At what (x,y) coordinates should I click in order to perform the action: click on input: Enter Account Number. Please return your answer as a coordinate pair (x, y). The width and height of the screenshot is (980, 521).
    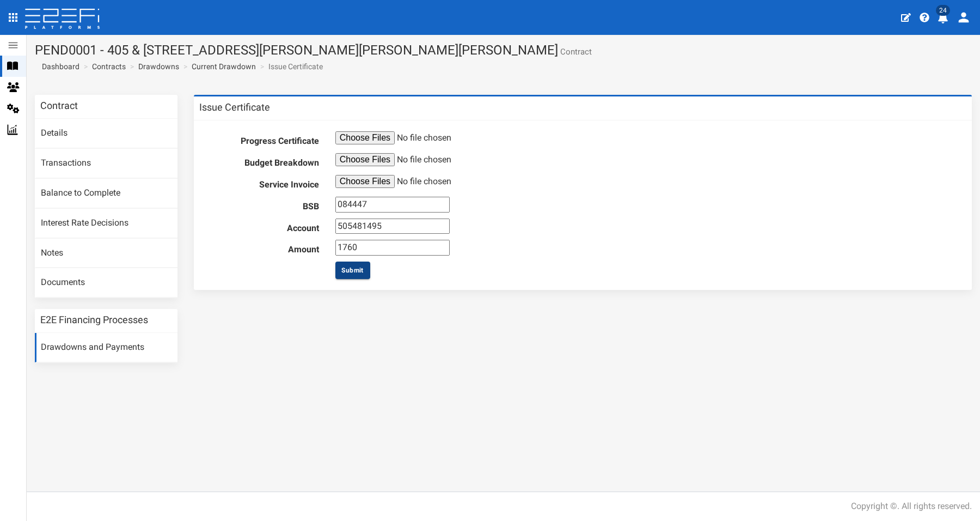
    Looking at the image, I should click on (393, 226).